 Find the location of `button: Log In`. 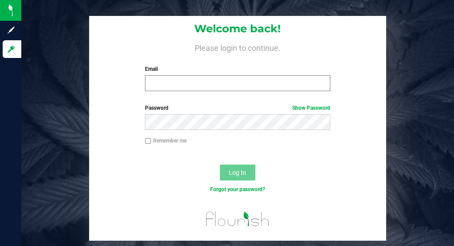

button: Log In is located at coordinates (237, 173).